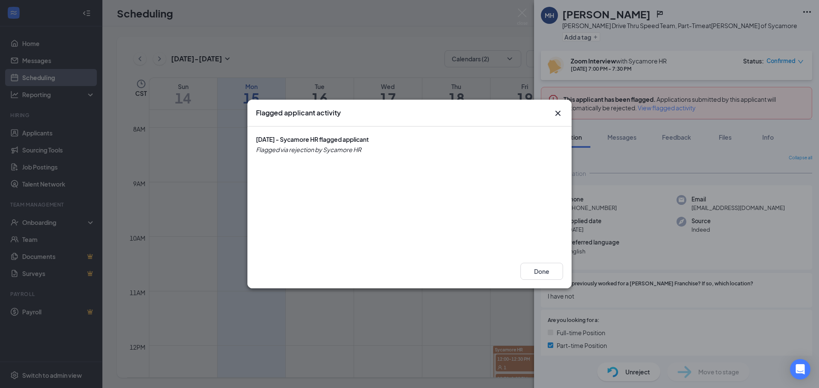 This screenshot has height=388, width=819. I want to click on svg: Cross, so click(558, 113).